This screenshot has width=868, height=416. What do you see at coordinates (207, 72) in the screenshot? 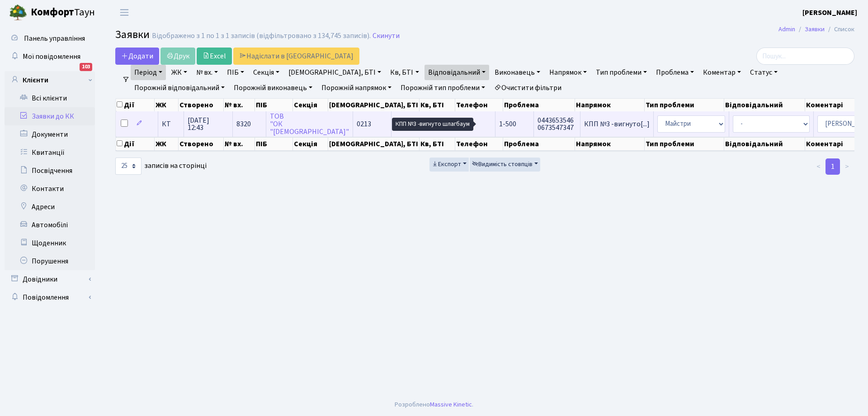
I see `a: № вх.` at bounding box center [207, 72].